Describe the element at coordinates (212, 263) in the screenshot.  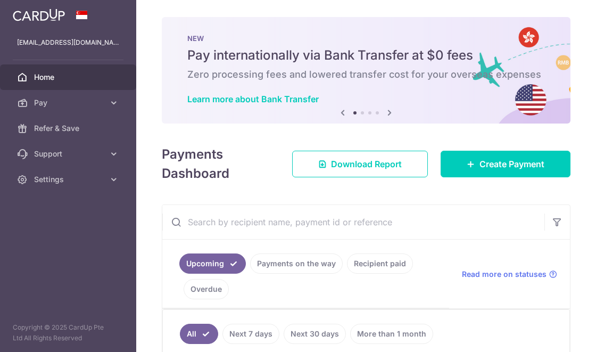
I see `a: Upcoming` at that location.